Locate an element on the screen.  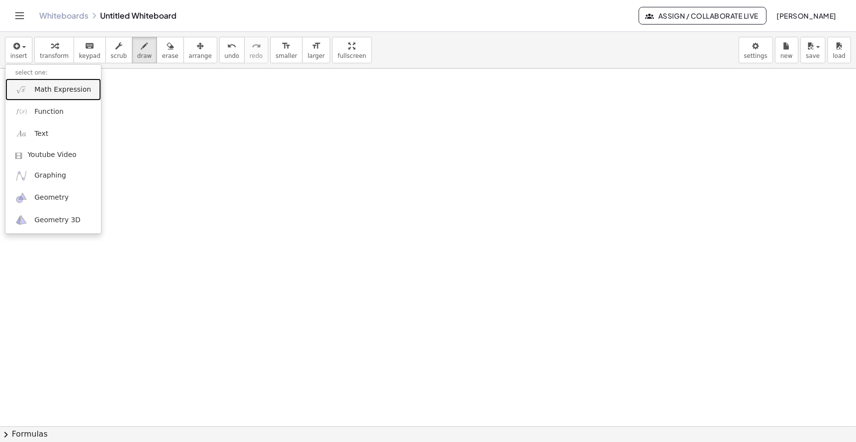
span: load is located at coordinates (840, 56).